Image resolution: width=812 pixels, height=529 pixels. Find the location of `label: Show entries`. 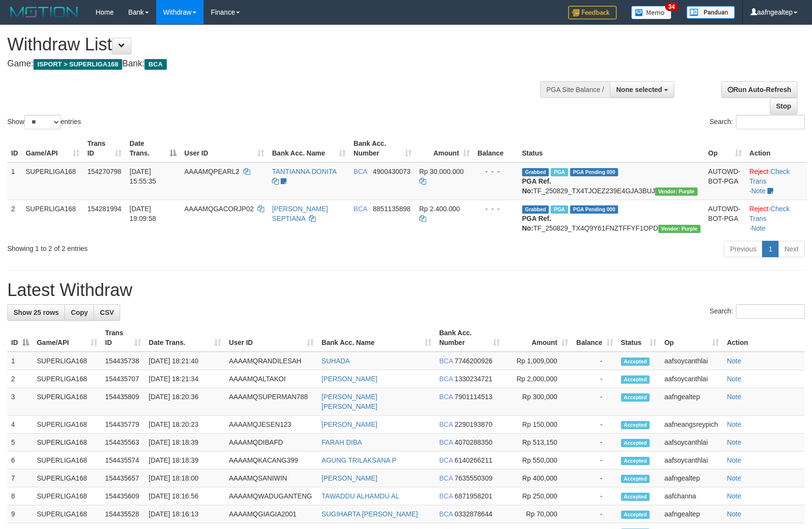

label: Show entries is located at coordinates (44, 122).